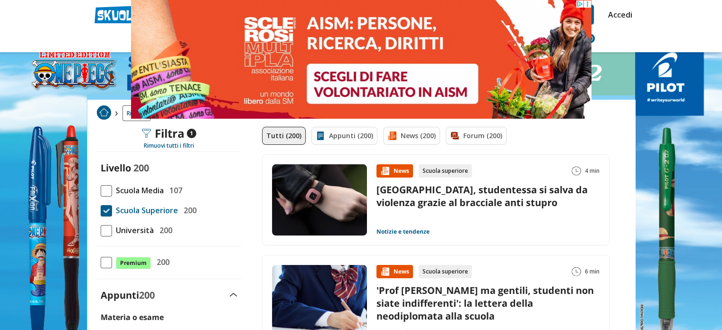 The height and width of the screenshot is (330, 722). Describe the element at coordinates (146, 133) in the screenshot. I see `img: Filtra filtri mobile` at that location.